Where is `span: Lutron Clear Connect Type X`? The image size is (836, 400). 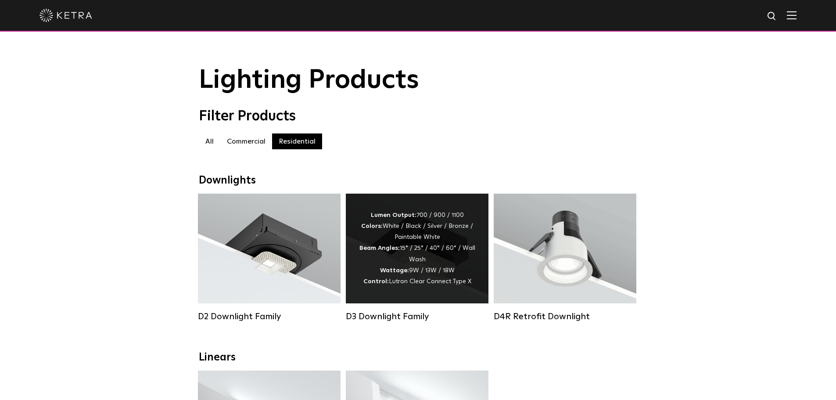
span: Lutron Clear Connect Type X is located at coordinates (430, 281).